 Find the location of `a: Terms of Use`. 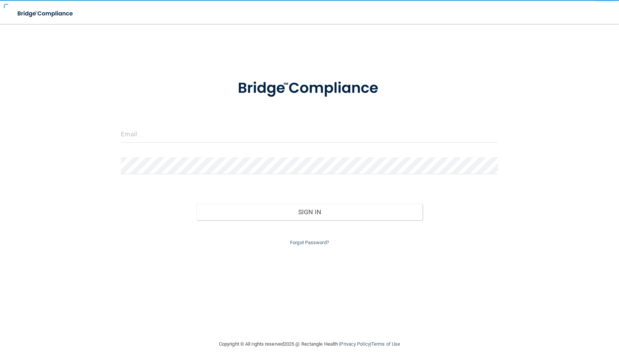

a: Terms of Use is located at coordinates (385, 343).